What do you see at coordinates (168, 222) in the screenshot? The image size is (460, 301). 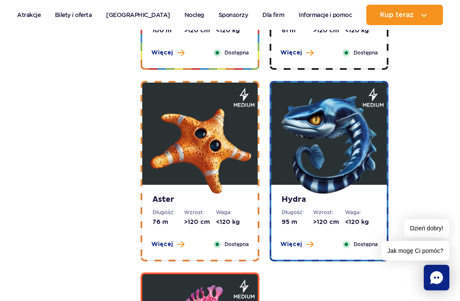 I see `dd: 76 m` at bounding box center [168, 222].